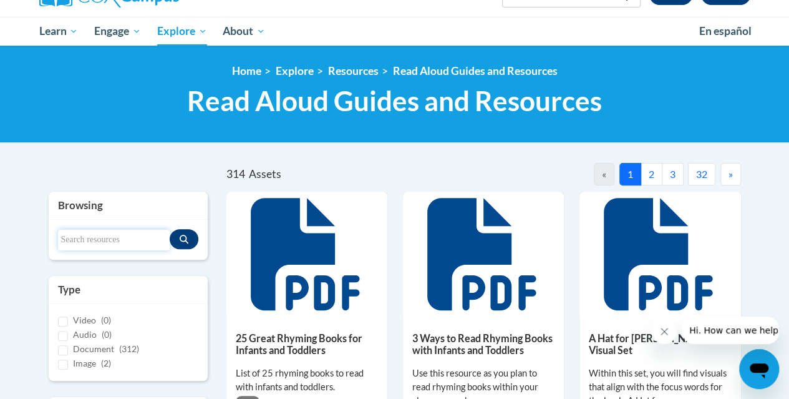 The image size is (789, 399). Describe the element at coordinates (307, 380) in the screenshot. I see `div: List of 25 rhyming books to read with infants and toddlers.` at that location.